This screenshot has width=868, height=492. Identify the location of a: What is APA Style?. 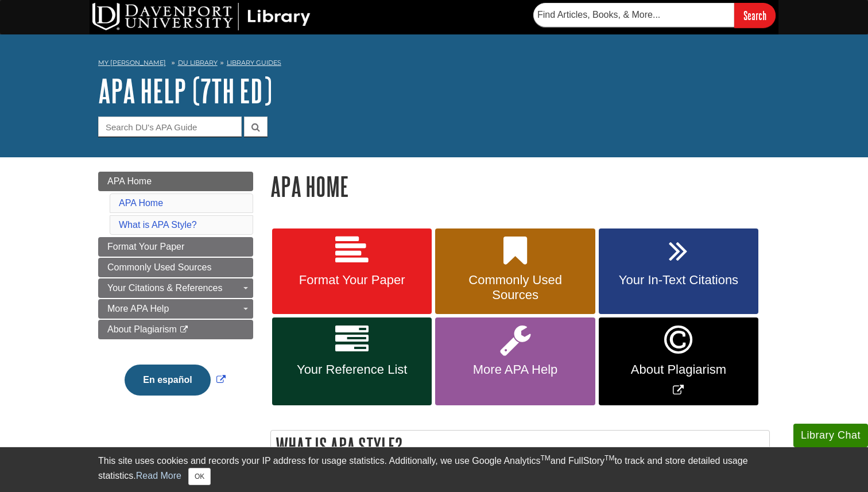
(158, 224).